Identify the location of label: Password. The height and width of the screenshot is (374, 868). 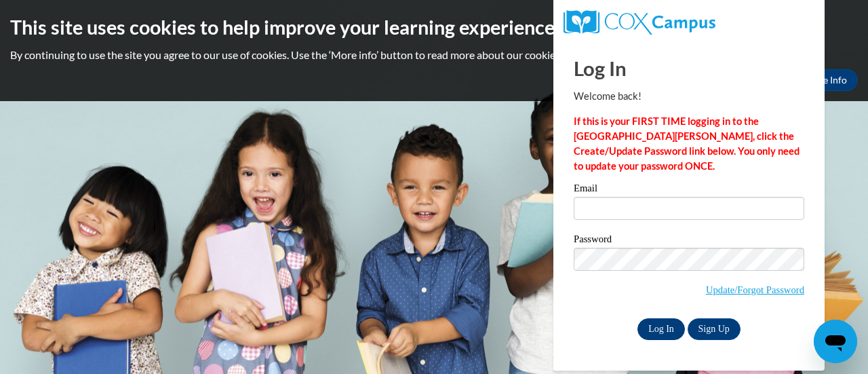
(689, 241).